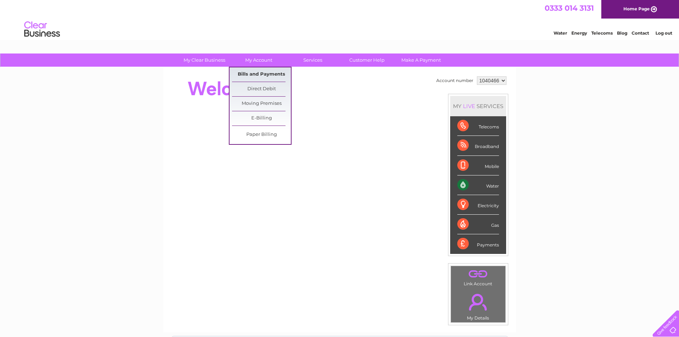 The width and height of the screenshot is (679, 337). What do you see at coordinates (478, 185) in the screenshot?
I see `div: Water` at bounding box center [478, 185].